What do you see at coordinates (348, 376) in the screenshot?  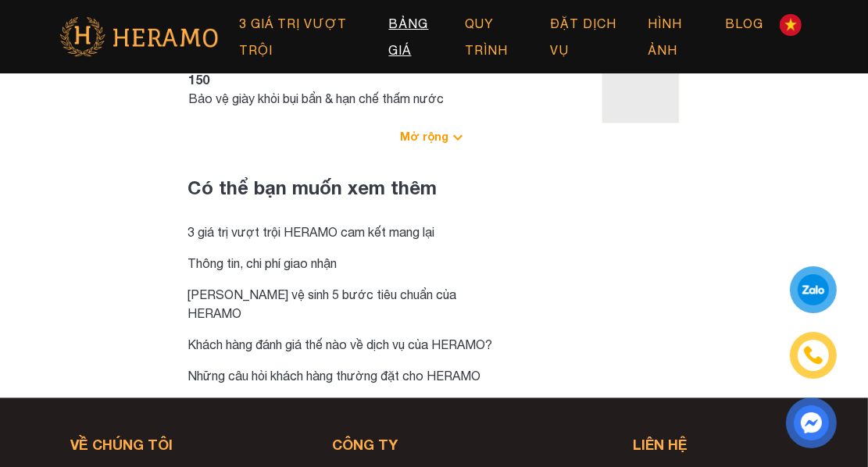 I see `a: Những câu hỏi khách hàng thường đặt cho HERAMO` at bounding box center [348, 376].